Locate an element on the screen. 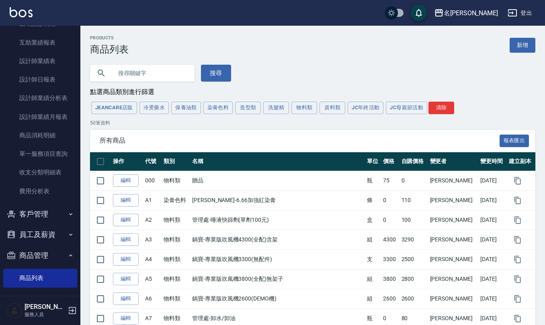 This screenshot has width=545, height=325. td: A2 is located at coordinates (152, 220).